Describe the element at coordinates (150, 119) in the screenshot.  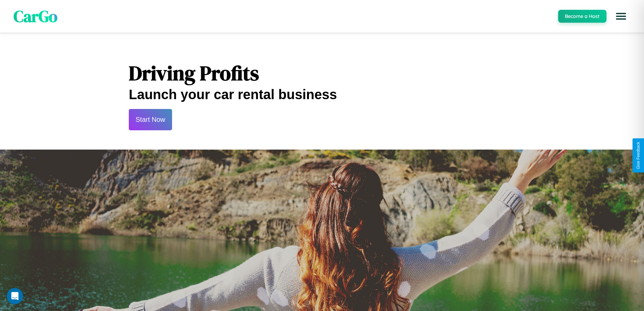
I see `button: Start Now` at that location.